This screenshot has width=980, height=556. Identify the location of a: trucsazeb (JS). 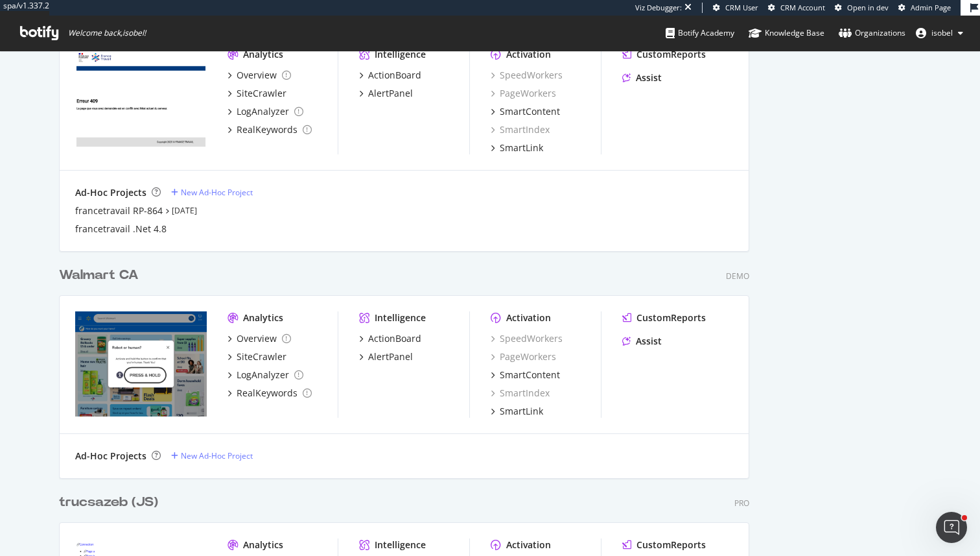
(111, 502).